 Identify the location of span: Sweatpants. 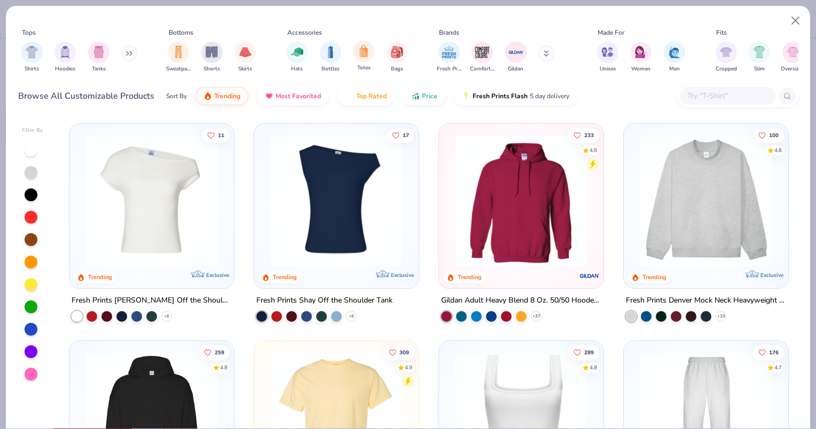
(178, 69).